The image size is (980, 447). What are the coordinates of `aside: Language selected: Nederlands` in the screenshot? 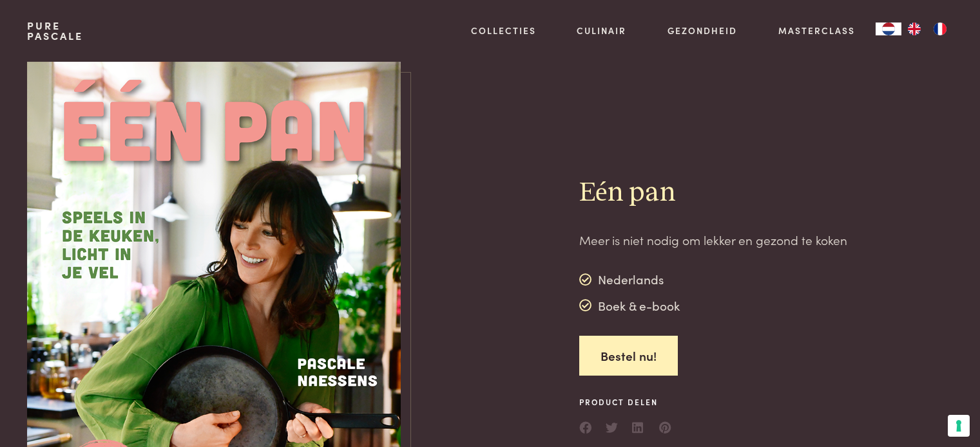 It's located at (914, 29).